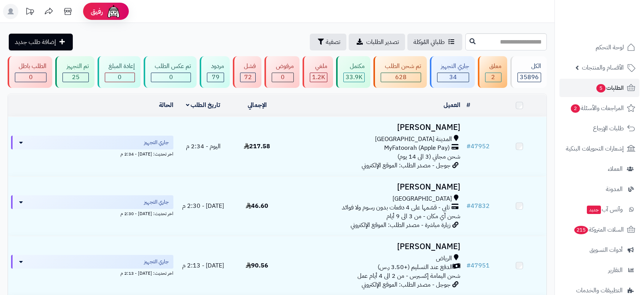 The height and width of the screenshot is (295, 644). What do you see at coordinates (610, 47) in the screenshot?
I see `span: لوحة التحكم` at bounding box center [610, 47].